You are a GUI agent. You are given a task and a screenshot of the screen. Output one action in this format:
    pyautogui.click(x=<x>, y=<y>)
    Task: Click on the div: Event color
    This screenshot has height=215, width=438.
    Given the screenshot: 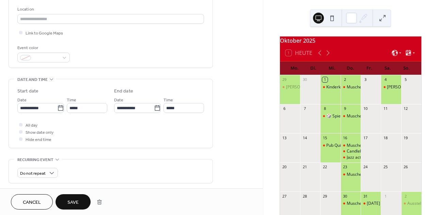 What is the action you would take?
    pyautogui.click(x=43, y=48)
    